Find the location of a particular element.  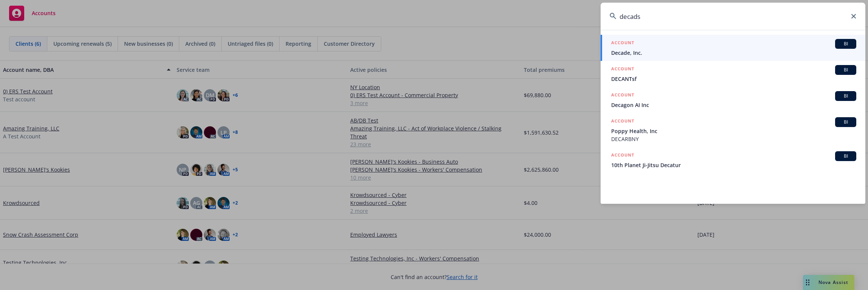

a: ACCOUNTBIDecade, Inc. is located at coordinates (733, 47).